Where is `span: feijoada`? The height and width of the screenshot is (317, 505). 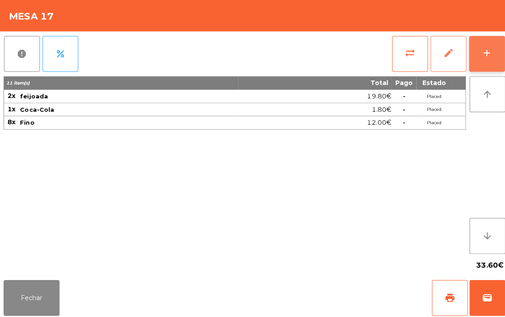 span: feijoada is located at coordinates (34, 95).